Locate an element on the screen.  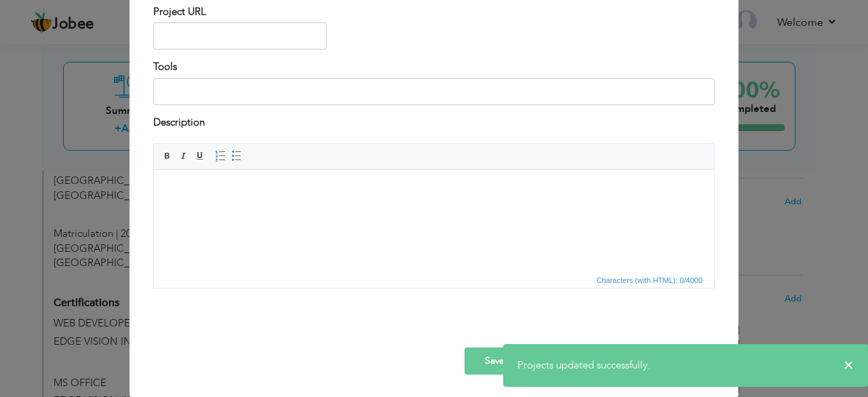
button: Save is located at coordinates (494, 361).